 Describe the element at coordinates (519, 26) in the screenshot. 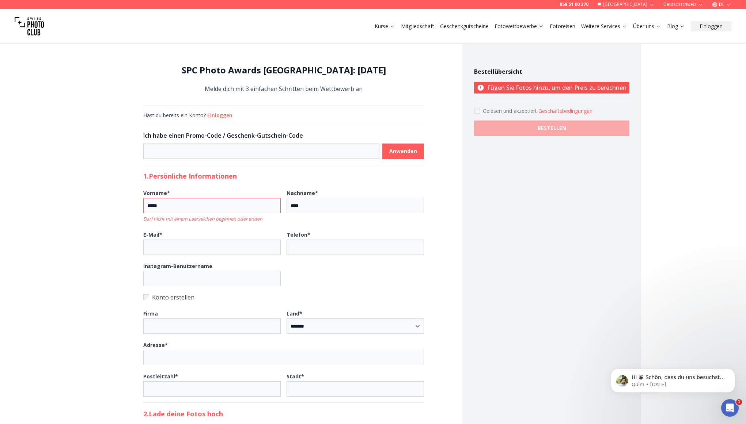

I see `button: Fotowettbewerbe` at that location.